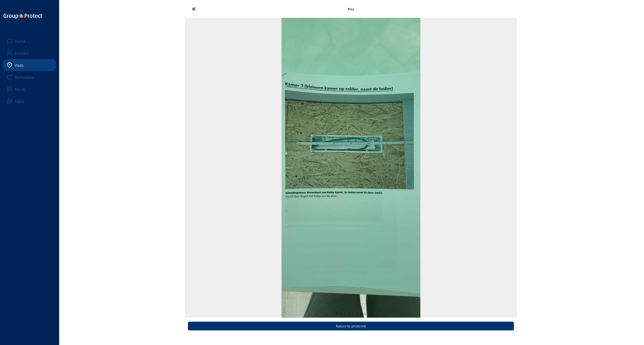 Image resolution: width=644 pixels, height=345 pixels. I want to click on div: Stock, so click(20, 90).